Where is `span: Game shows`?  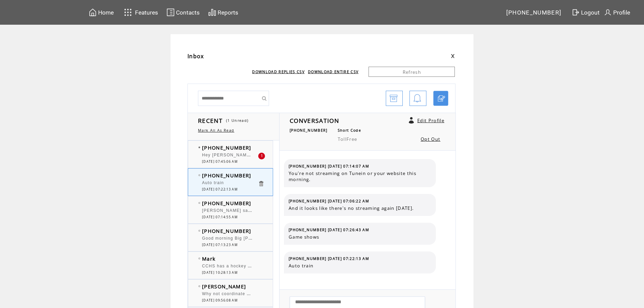
span: Game shows is located at coordinates (360, 237).